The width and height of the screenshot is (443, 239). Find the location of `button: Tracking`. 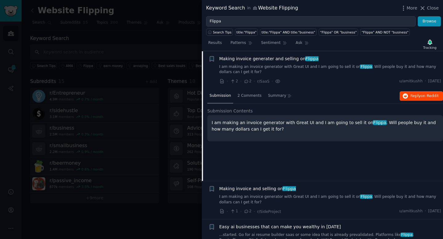

button: Tracking is located at coordinates (430, 44).